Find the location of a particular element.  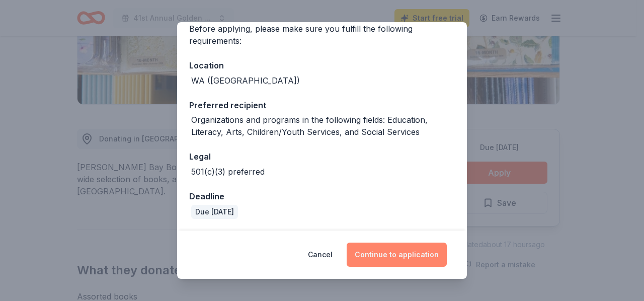

button: Continue to application is located at coordinates (396, 255).